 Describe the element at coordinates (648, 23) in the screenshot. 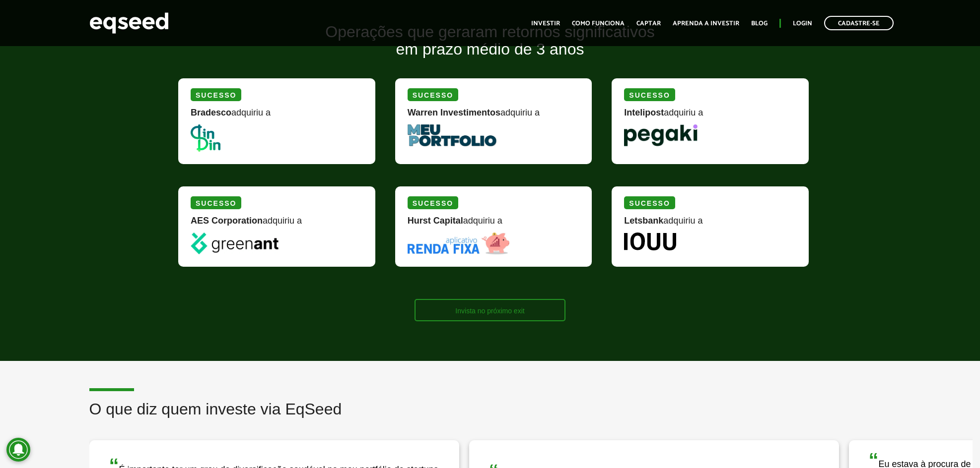

I see `a: Captar` at that location.